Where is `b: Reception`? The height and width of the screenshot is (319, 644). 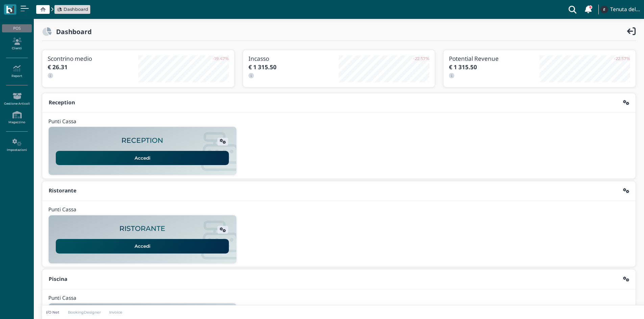
b: Reception is located at coordinates (62, 102).